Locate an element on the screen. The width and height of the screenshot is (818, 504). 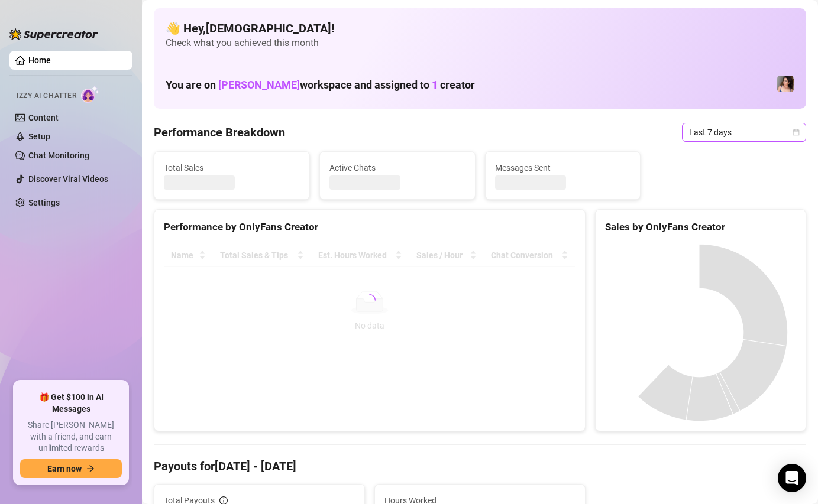
span: Earn now is located at coordinates (65, 469).